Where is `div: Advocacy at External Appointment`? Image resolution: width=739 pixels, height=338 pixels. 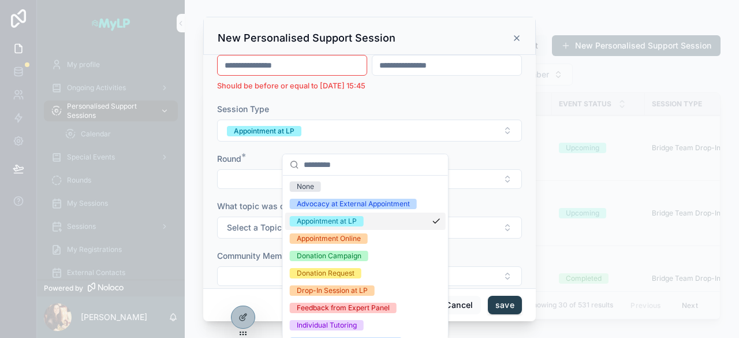
div: Advocacy at External Appointment is located at coordinates (353, 204).